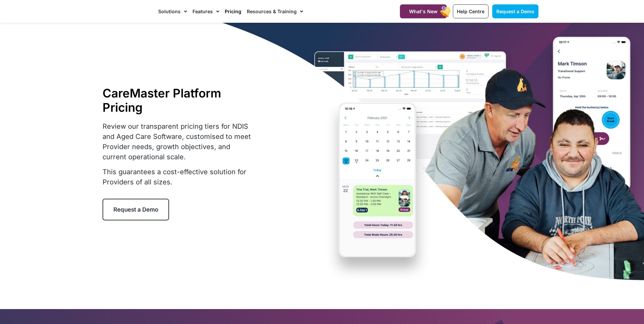 This screenshot has height=324, width=644. Describe the element at coordinates (423, 11) in the screenshot. I see `span: What's New` at that location.